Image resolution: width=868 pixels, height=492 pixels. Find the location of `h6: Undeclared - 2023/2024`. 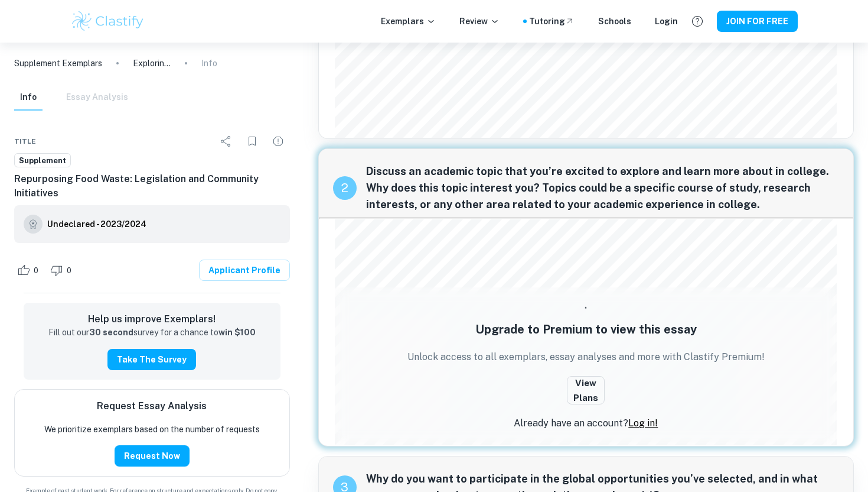

h6: Undeclared - 2023/2024 is located at coordinates (97, 224).